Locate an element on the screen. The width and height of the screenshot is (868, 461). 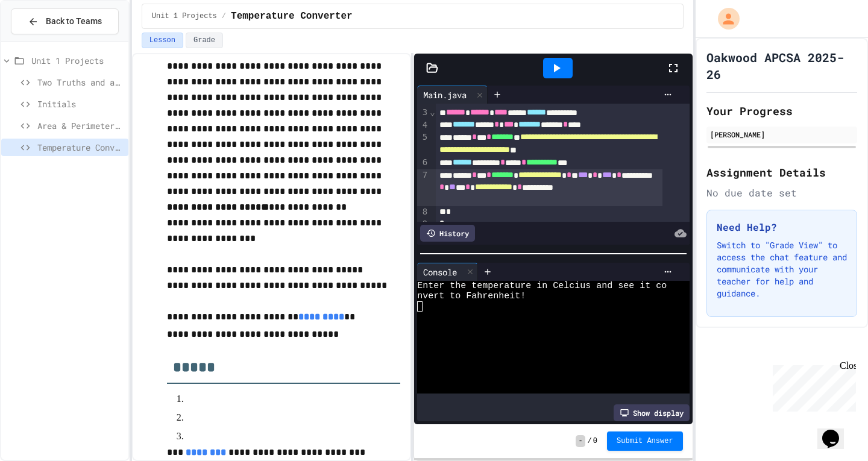
span: 0 is located at coordinates (595, 441).